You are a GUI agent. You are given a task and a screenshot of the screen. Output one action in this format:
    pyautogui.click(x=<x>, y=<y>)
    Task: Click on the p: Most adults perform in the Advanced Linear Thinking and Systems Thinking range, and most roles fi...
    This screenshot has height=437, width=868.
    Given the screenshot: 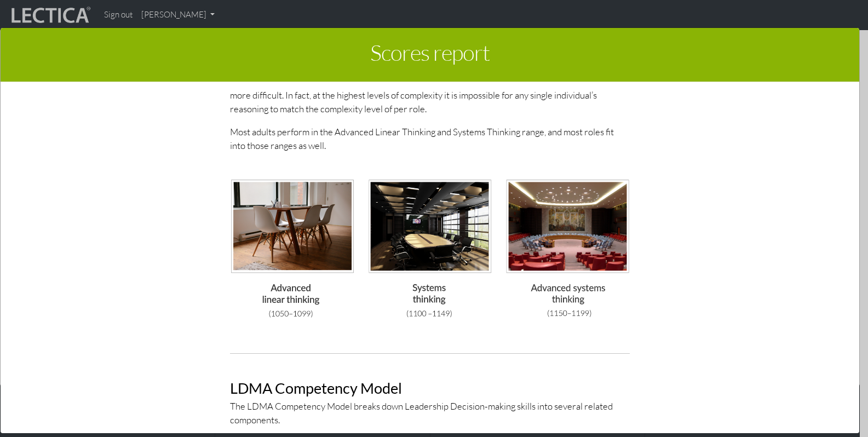 What is the action you would take?
    pyautogui.click(x=430, y=138)
    